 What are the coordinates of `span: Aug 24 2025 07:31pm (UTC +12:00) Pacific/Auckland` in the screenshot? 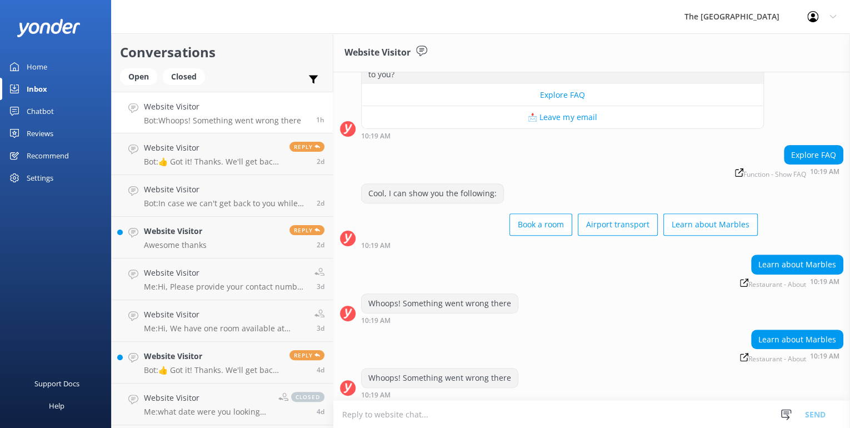 It's located at (321, 411).